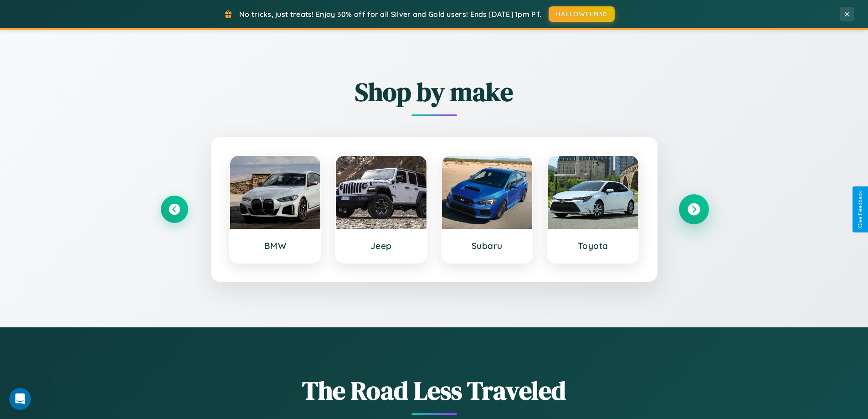 Image resolution: width=868 pixels, height=419 pixels. Describe the element at coordinates (593, 245) in the screenshot. I see `h3: Toyota` at that location.